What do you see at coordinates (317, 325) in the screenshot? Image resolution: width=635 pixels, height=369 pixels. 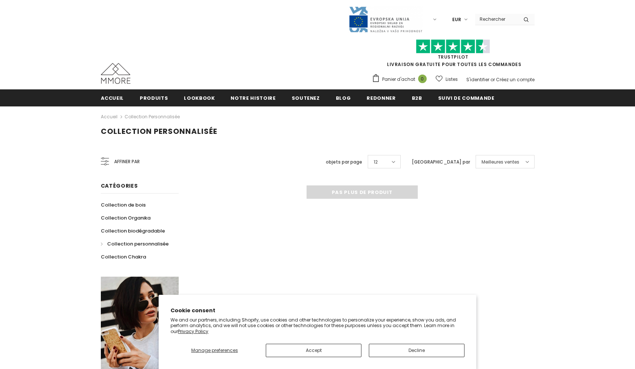 I see `p: We and our partners, including Shopify, use cookies and other technologies to personalize your ex...` at bounding box center [317, 325].